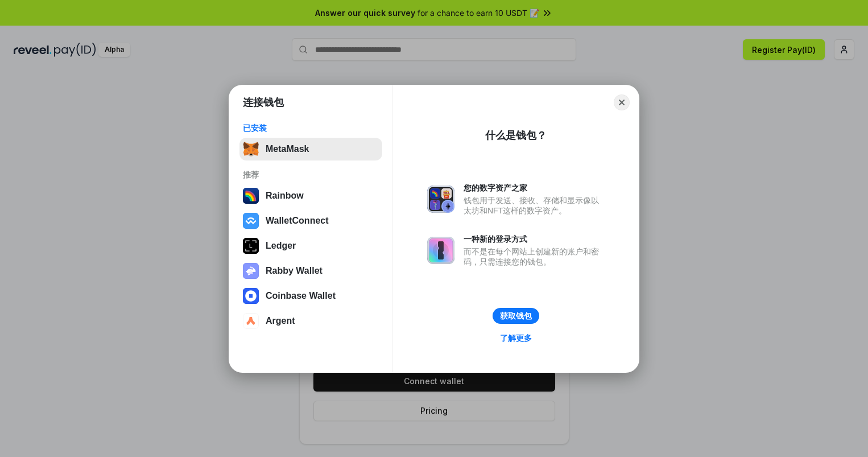 This screenshot has height=457, width=868. What do you see at coordinates (310, 149) in the screenshot?
I see `button: MetaMask` at bounding box center [310, 149].